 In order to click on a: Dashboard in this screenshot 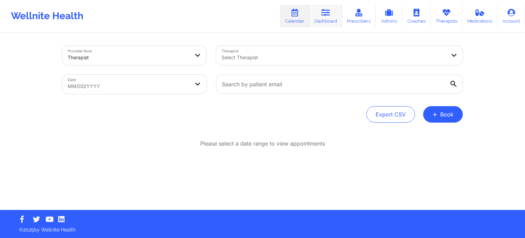, I will do `click(326, 16)`.